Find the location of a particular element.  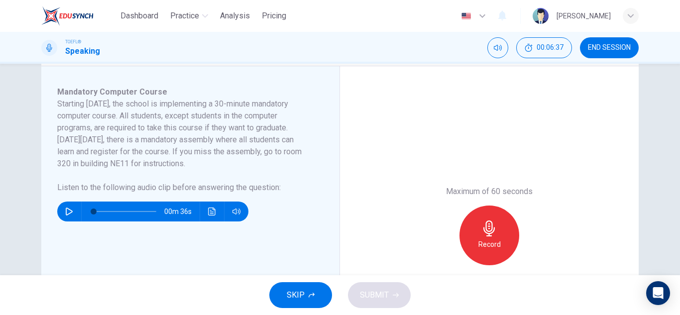

a: Dashboard is located at coordinates (139, 16).